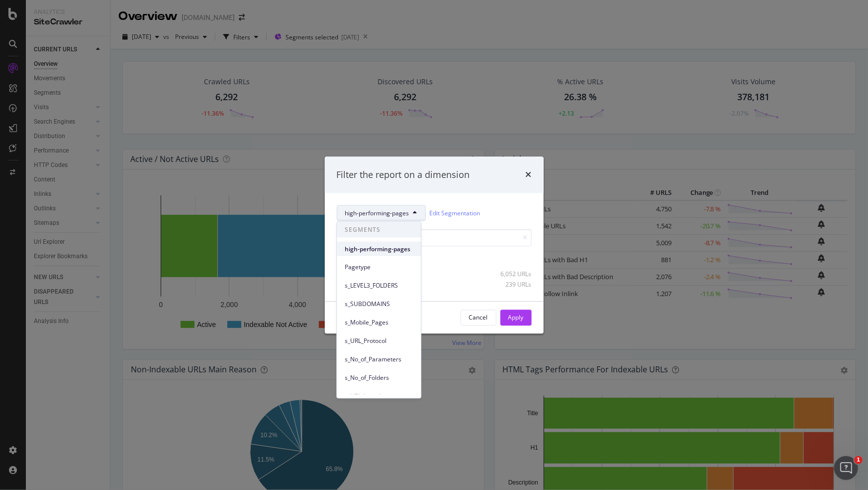 The image size is (868, 490). I want to click on a: Edit Segmentation, so click(455, 213).